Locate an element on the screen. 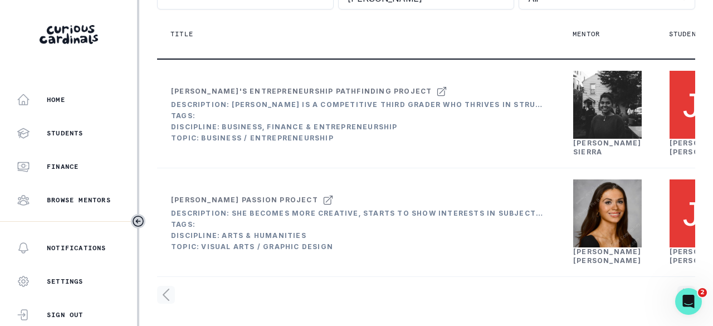 The height and width of the screenshot is (326, 713). div: Discipline: Arts & Humanities is located at coordinates (358, 236).